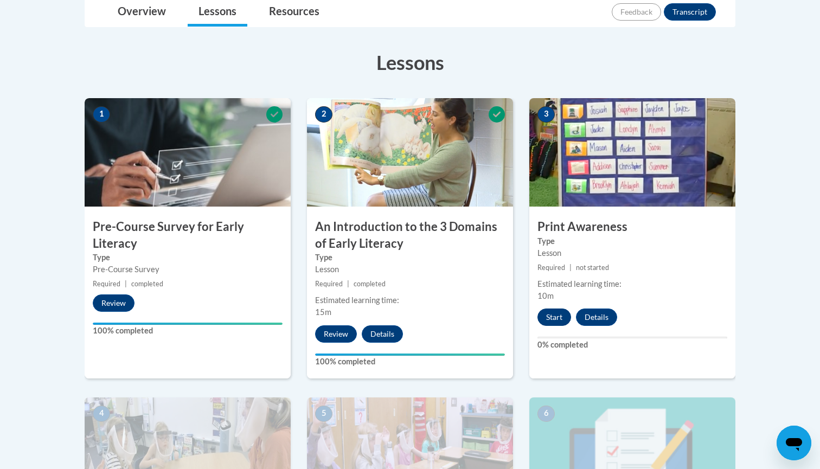 Image resolution: width=820 pixels, height=469 pixels. What do you see at coordinates (324, 114) in the screenshot?
I see `span: 2` at bounding box center [324, 114].